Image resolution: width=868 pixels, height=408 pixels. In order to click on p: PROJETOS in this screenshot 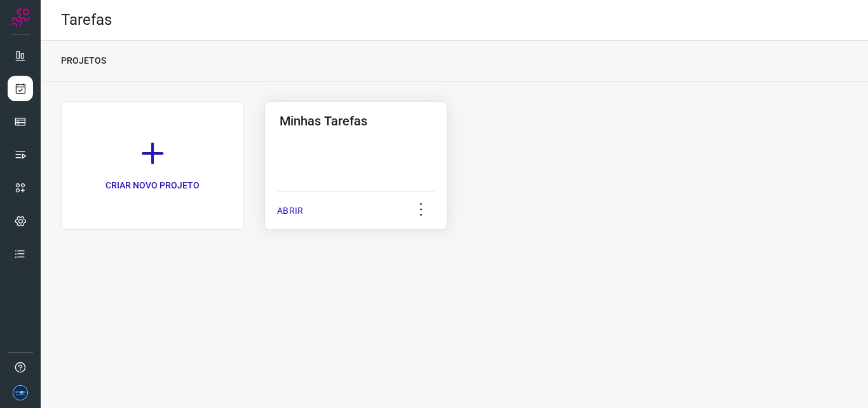, I will do `click(83, 60)`.